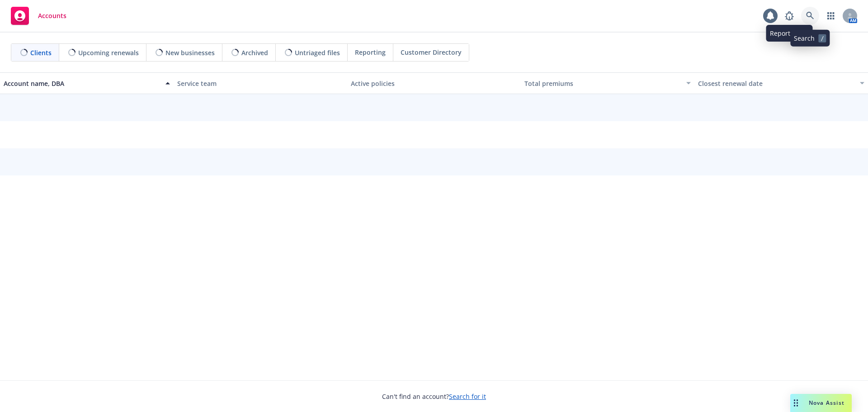 Image resolution: width=868 pixels, height=412 pixels. I want to click on span: Accounts, so click(52, 16).